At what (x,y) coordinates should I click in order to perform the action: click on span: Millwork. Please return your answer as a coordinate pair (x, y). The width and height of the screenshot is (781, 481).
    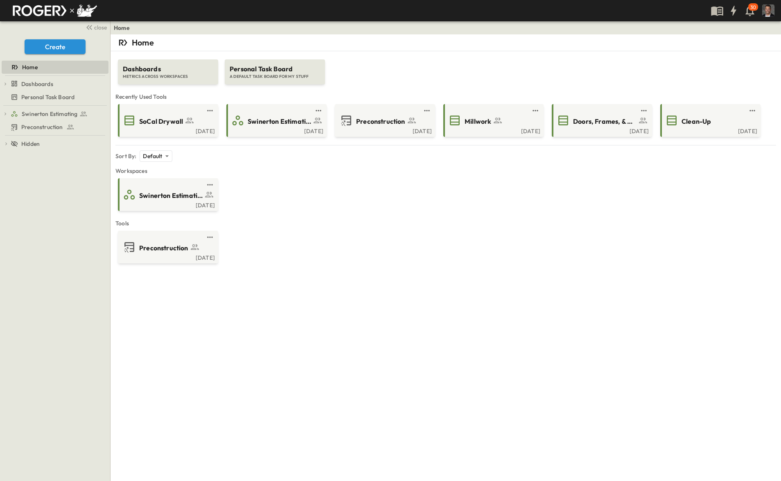
    Looking at the image, I should click on (478, 121).